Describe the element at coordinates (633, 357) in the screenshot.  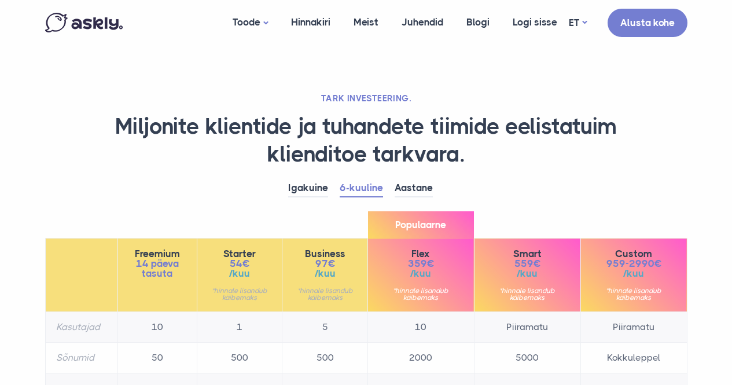
I see `td: Kokkuleppel` at that location.